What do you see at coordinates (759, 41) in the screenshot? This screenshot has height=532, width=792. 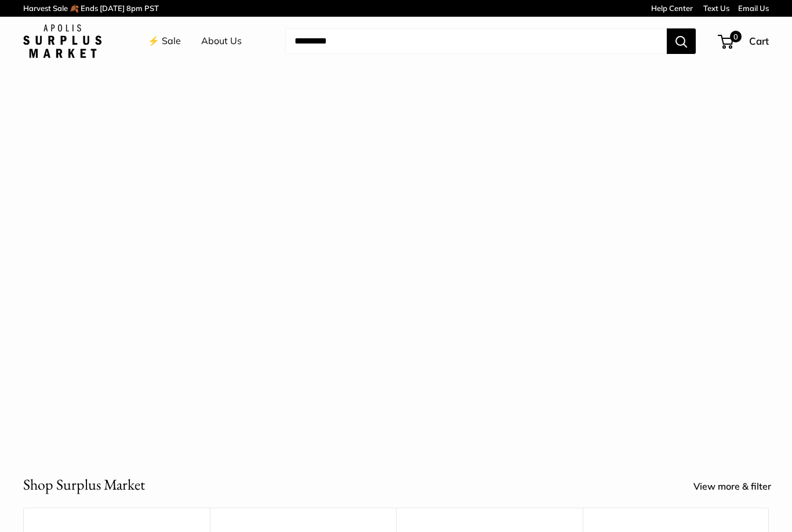 I see `span: Cart` at bounding box center [759, 41].